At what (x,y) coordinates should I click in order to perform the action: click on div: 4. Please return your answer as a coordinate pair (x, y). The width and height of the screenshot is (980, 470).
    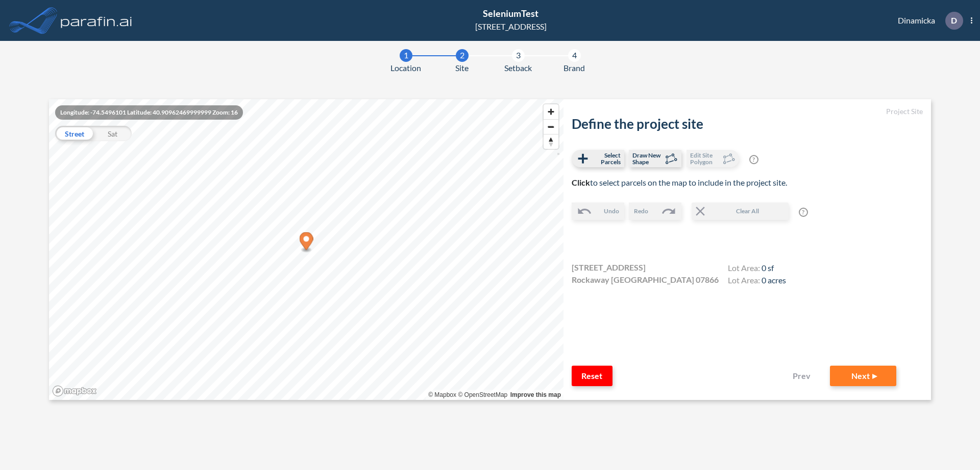
    Looking at the image, I should click on (574, 55).